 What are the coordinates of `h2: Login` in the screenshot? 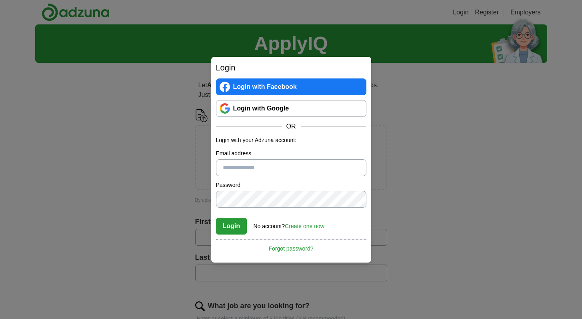 It's located at (291, 68).